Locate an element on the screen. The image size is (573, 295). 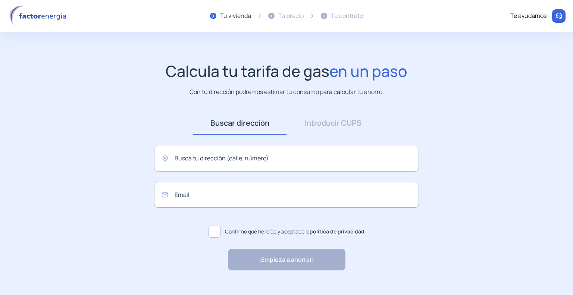
div: Tu vivienda is located at coordinates (235, 16).